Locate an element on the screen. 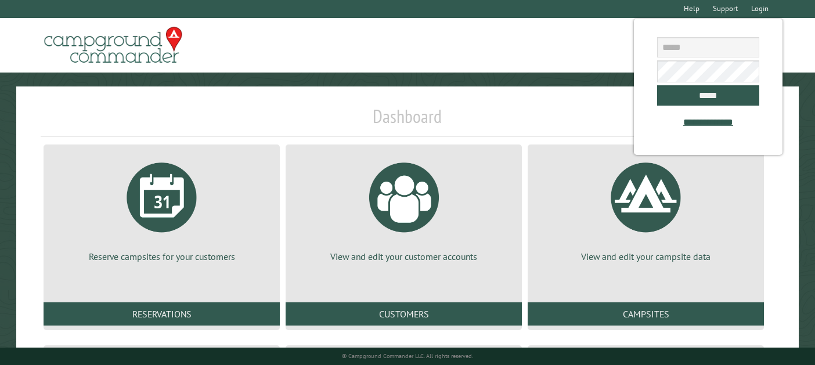 This screenshot has width=815, height=365. p: View and edit your customer accounts is located at coordinates (403, 257).